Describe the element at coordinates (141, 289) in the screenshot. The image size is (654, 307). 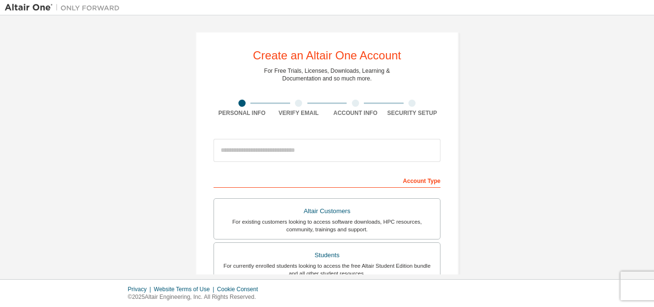
I see `div: Privacy` at that location.